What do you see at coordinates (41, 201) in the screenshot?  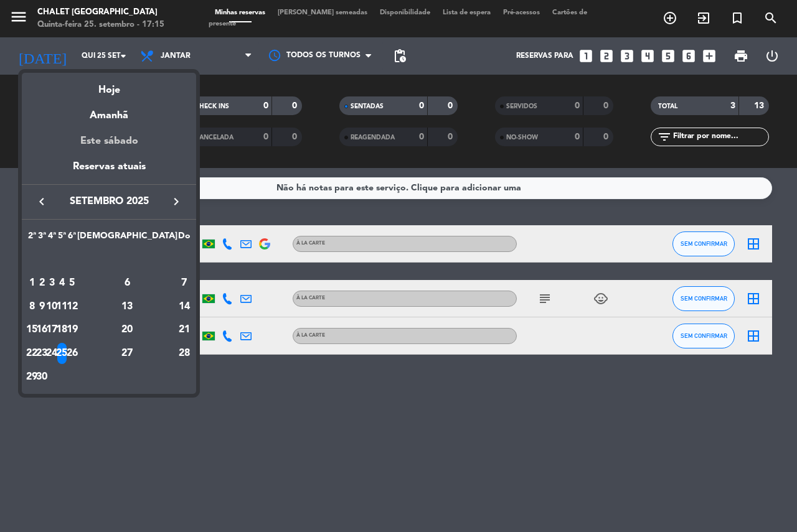 I see `button: keyboard_arrow_left` at bounding box center [41, 201].